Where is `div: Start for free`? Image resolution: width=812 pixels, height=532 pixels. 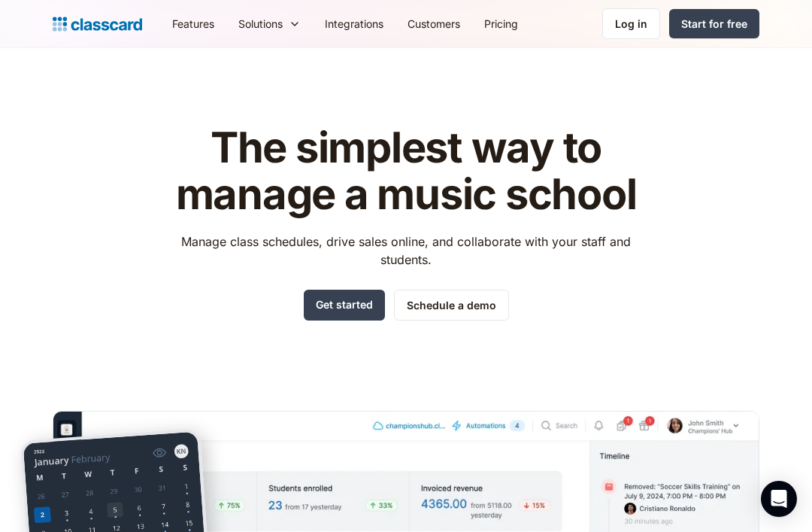 div: Start for free is located at coordinates (714, 24).